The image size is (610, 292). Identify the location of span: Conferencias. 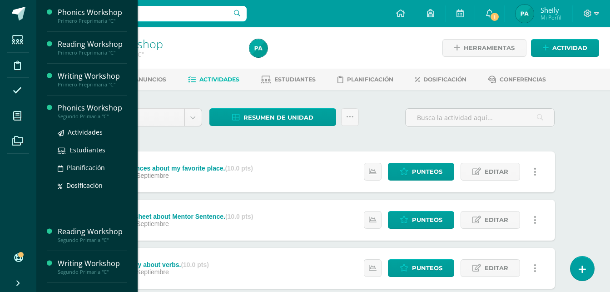
(523, 79).